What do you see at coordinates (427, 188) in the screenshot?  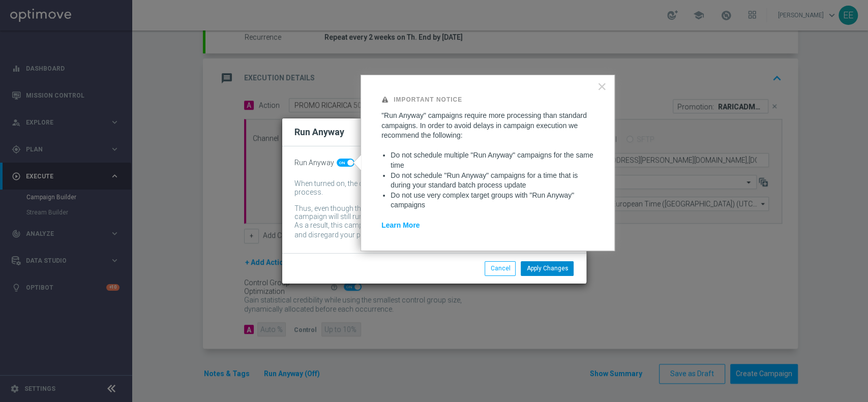 I see `div: When turned on, the campaign will be executed regardless of your site's batch-data process.` at bounding box center [427, 188].